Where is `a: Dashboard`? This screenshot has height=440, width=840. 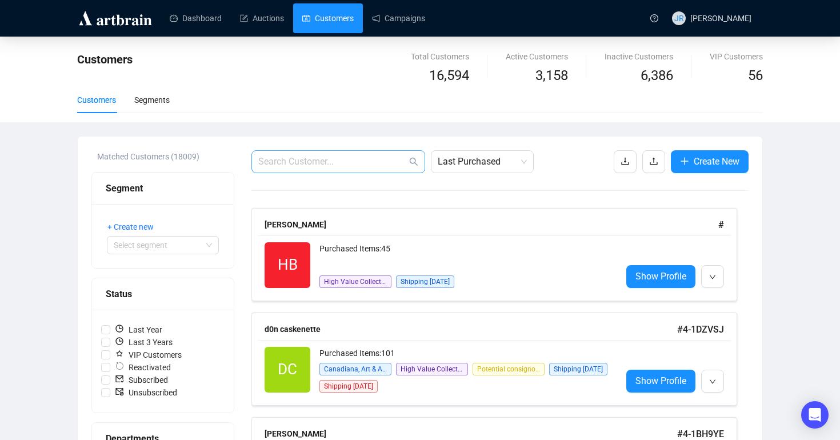 a: Dashboard is located at coordinates (195, 18).